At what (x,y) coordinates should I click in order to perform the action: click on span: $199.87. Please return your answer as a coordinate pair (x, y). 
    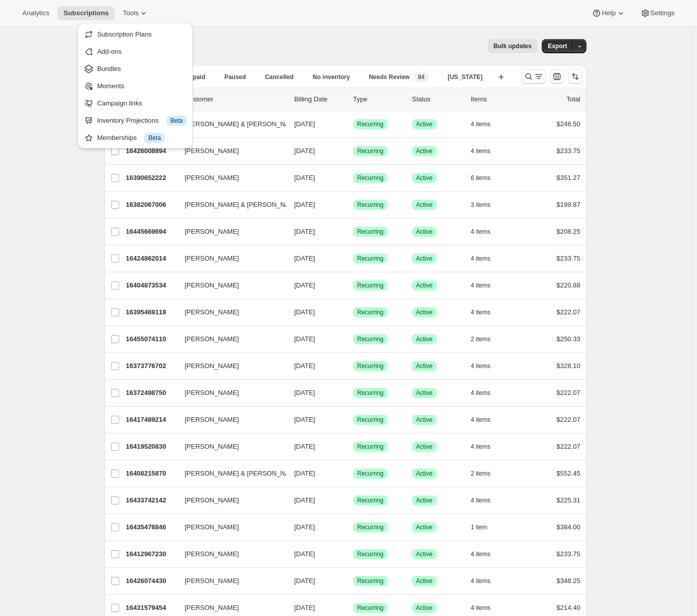
    Looking at the image, I should click on (569, 205).